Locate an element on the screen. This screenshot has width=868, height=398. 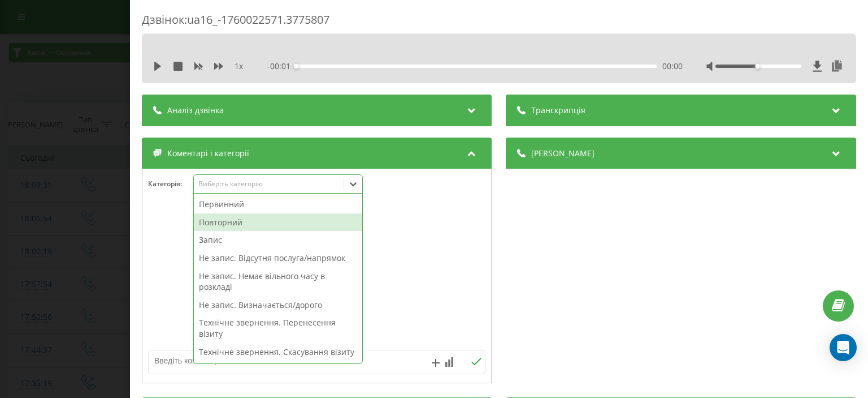
div: Технічне звернення. Перенесення візиту is located at coordinates (278, 327).